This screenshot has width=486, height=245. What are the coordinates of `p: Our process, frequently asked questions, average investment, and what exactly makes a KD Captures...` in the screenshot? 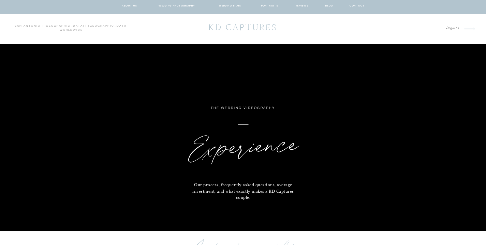 It's located at (243, 193).